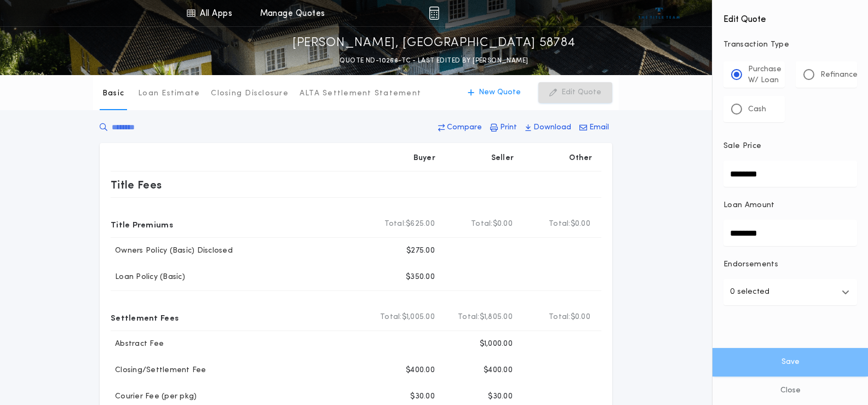 Image resolution: width=868 pixels, height=405 pixels. What do you see at coordinates (548, 128) in the screenshot?
I see `button: Download` at bounding box center [548, 128].